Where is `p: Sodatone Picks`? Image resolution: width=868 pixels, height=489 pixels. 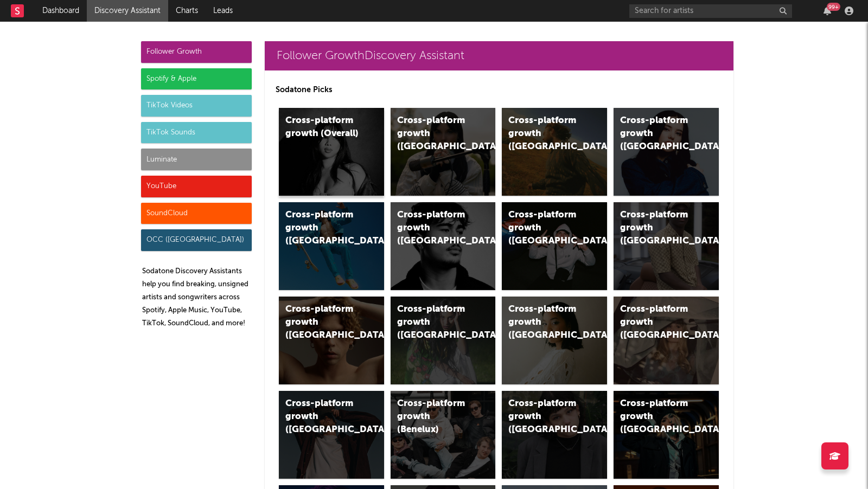 p: Sodatone Picks is located at coordinates (499, 90).